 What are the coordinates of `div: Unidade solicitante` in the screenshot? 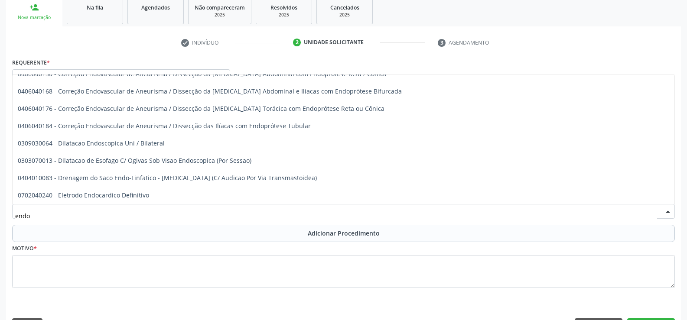 It's located at (334, 42).